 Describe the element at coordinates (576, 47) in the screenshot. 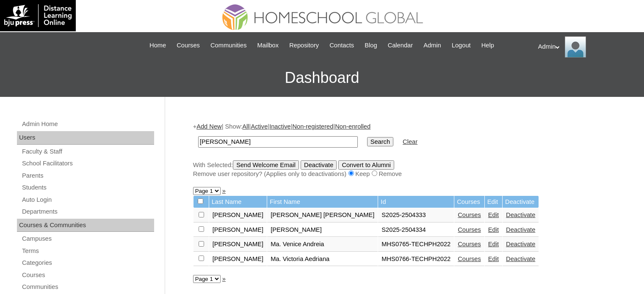

I see `img: Admin Homeschool Global` at that location.